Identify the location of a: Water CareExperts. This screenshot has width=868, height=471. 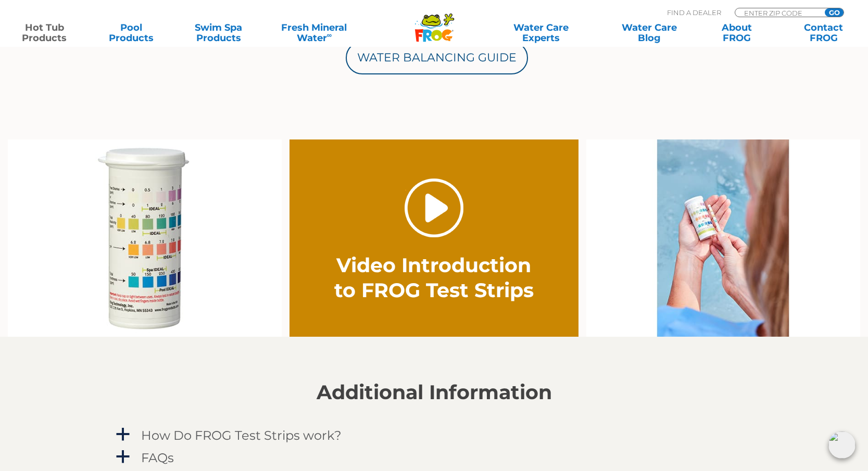
(541, 33).